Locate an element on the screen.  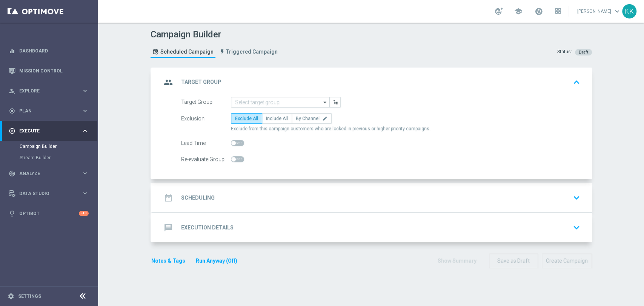
span: Scheduled Campaign is located at coordinates (186, 52).